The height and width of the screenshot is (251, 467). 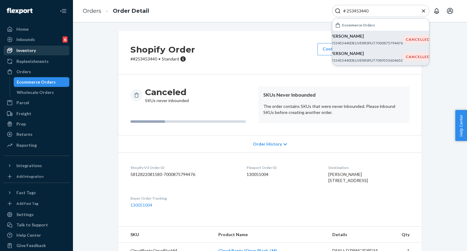 I want to click on button: Help Center, so click(x=461, y=126).